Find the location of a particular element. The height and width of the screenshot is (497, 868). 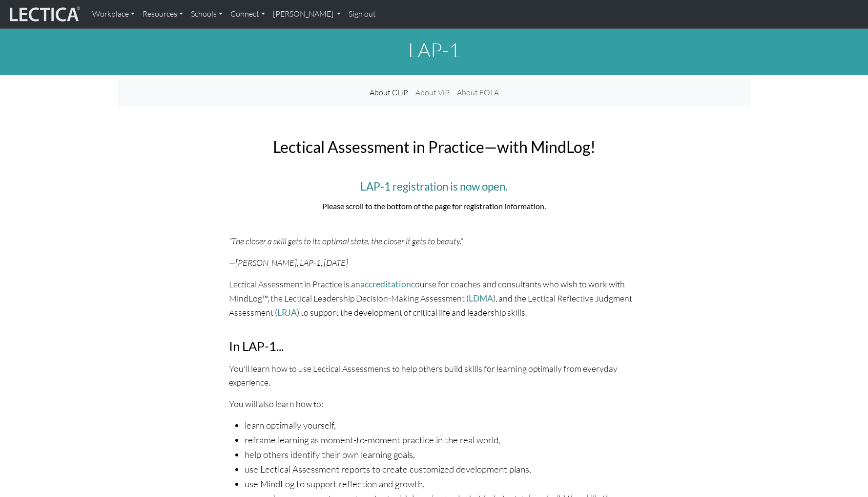

a: accreditation is located at coordinates (386, 284).